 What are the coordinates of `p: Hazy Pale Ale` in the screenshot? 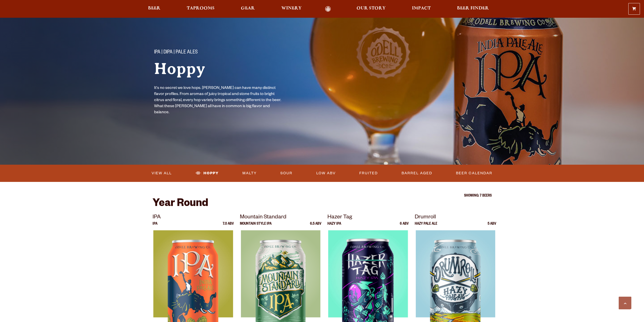 It's located at (426, 226).